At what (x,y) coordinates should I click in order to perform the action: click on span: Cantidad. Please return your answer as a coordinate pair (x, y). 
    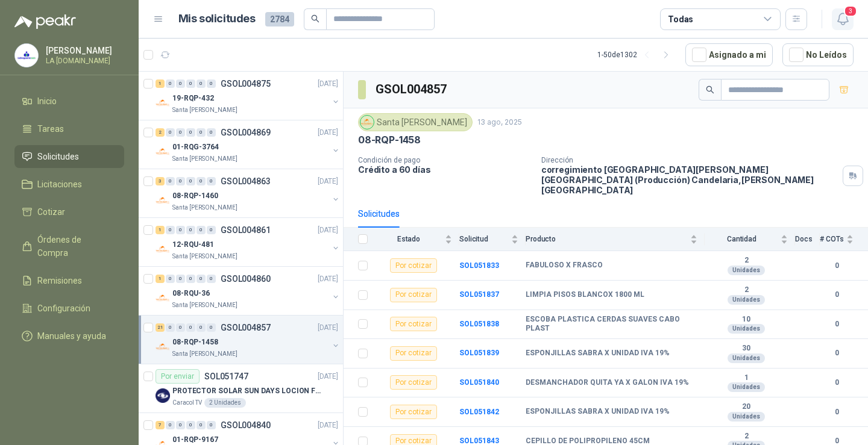
    Looking at the image, I should click on (741, 239).